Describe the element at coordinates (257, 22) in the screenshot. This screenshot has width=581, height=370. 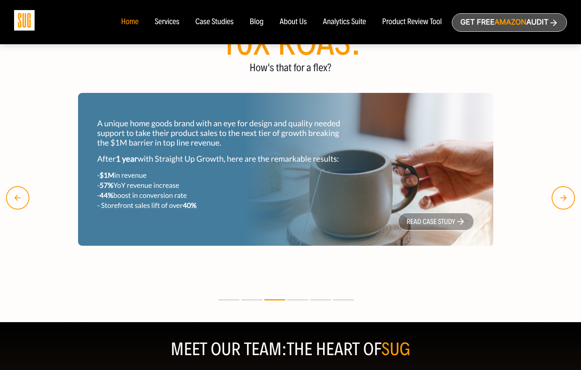
I see `div: Blog` at that location.